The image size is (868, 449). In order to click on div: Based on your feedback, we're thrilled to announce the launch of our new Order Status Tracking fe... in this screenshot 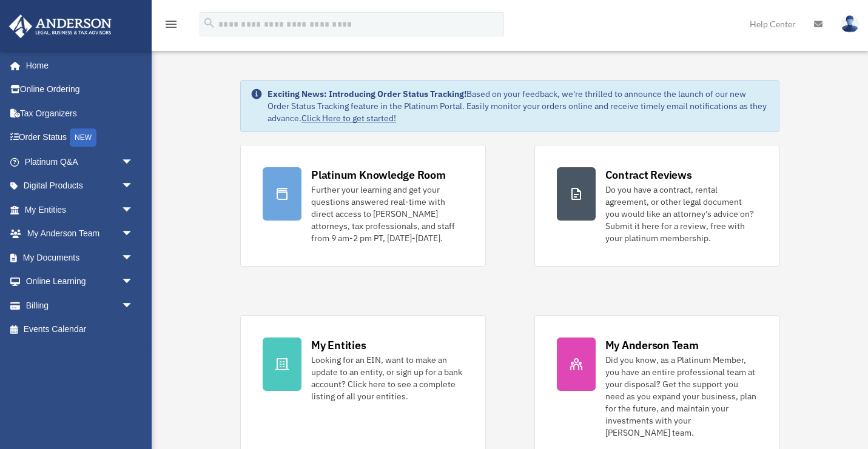, I will do `click(518, 106)`.